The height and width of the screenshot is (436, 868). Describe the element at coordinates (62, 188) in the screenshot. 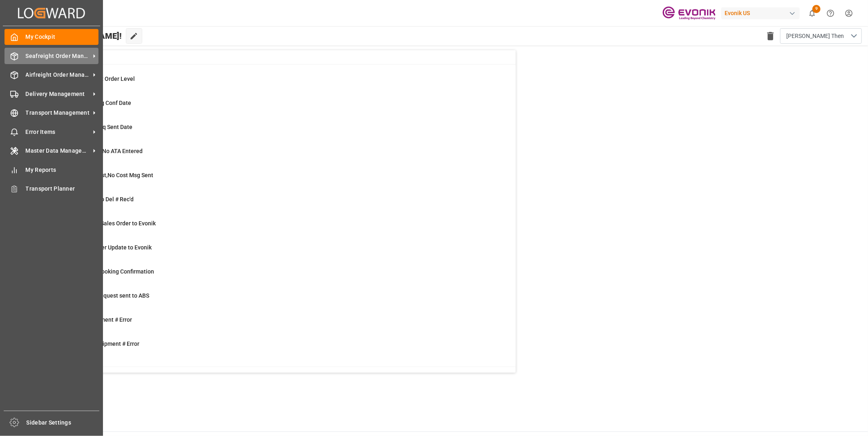

I see `span: Transport Planner` at that location.